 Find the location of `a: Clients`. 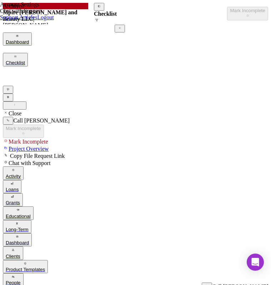

a: Clients is located at coordinates (135, 253).